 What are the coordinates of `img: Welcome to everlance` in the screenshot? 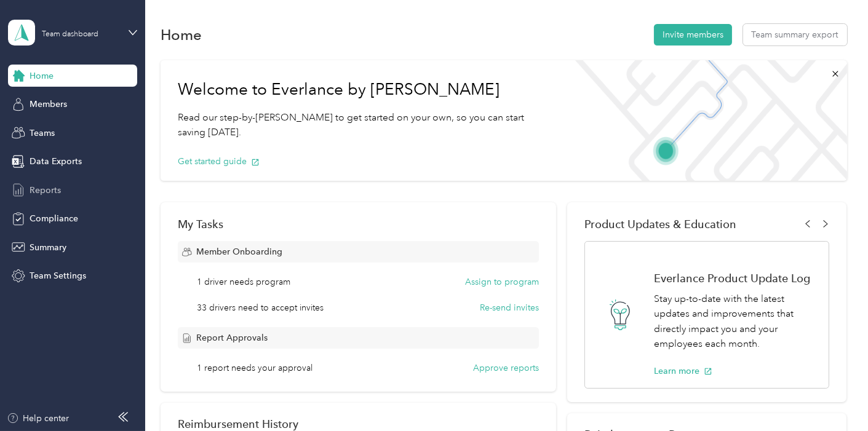 It's located at (705, 121).